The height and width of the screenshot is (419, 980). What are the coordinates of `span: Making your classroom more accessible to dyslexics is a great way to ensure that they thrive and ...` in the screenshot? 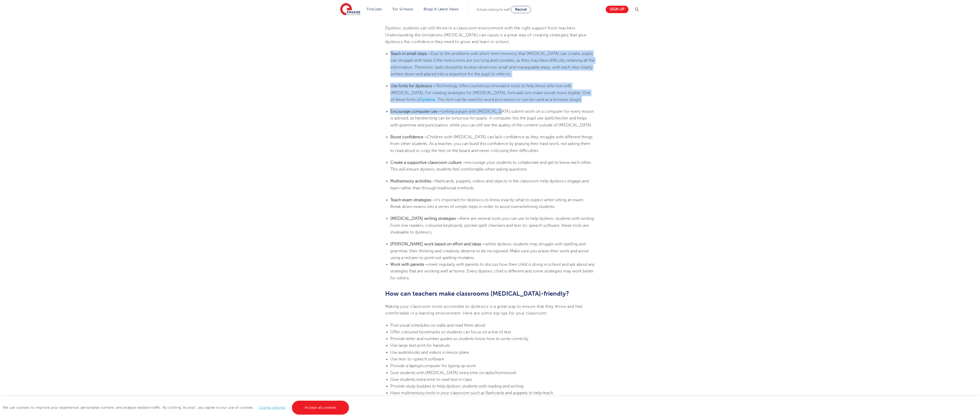 It's located at (484, 310).